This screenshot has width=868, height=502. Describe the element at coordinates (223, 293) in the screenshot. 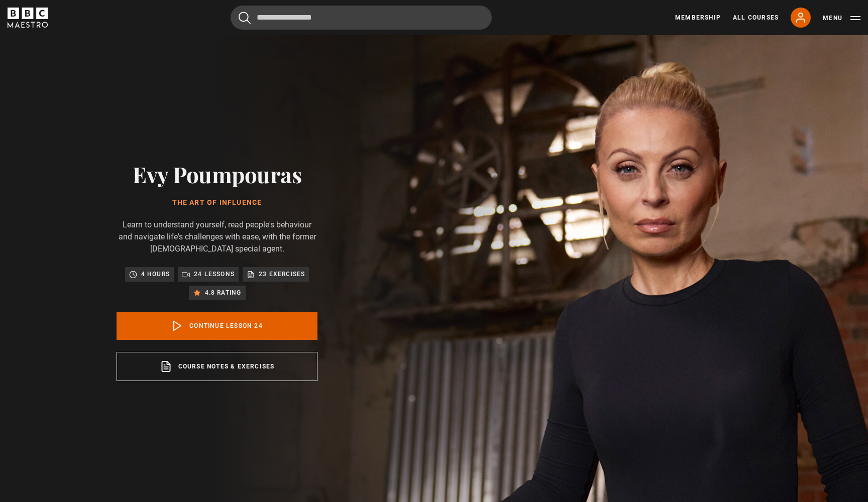

I see `p: 4.8 rating` at that location.